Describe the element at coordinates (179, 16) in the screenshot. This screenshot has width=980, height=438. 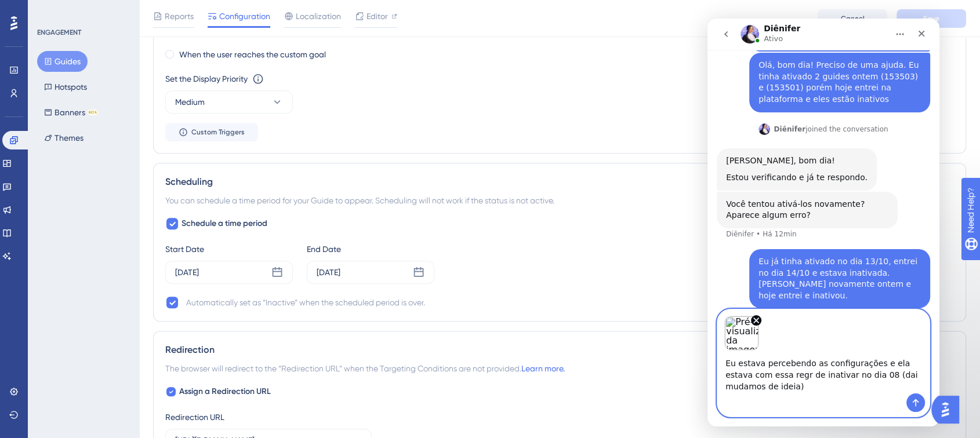
I see `span: Reports` at that location.